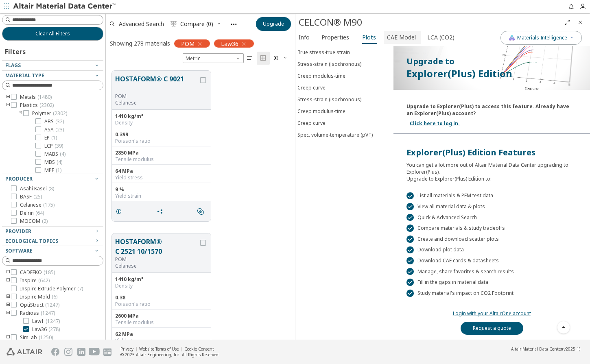  Describe the element at coordinates (492, 250) in the screenshot. I see `div: Download plot data` at that location.